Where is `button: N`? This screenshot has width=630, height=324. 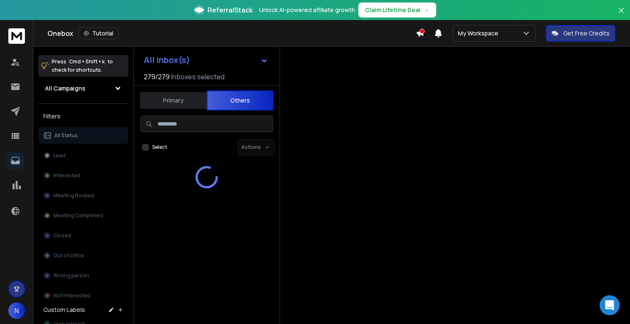 button: N is located at coordinates (17, 311).